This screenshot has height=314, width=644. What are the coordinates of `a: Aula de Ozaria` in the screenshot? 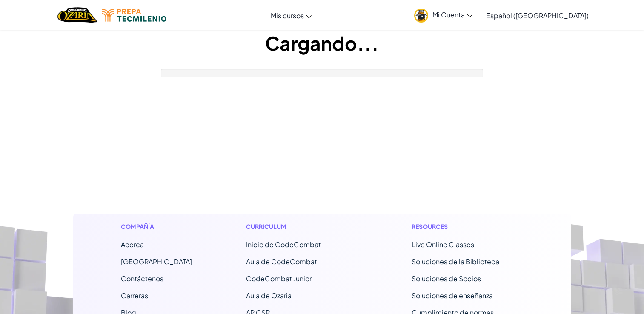 It's located at (269, 296).